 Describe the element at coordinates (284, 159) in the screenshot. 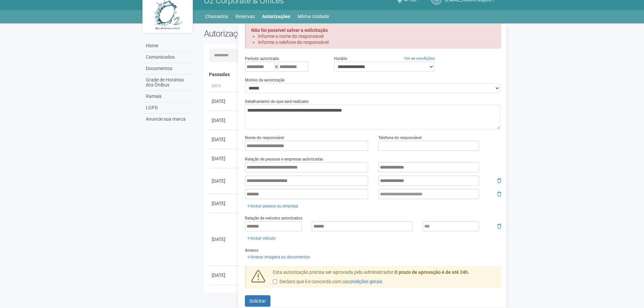

I see `label: Relação de pessoas e empresas autorizadas` at that location.